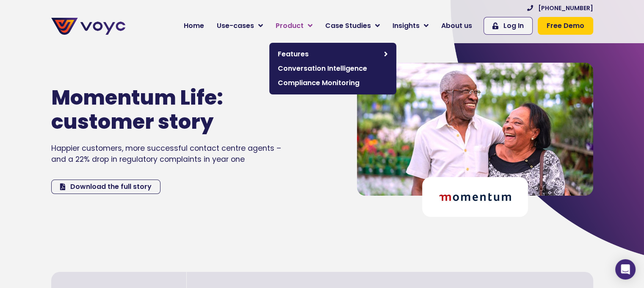  I want to click on a: Features, so click(333, 54).